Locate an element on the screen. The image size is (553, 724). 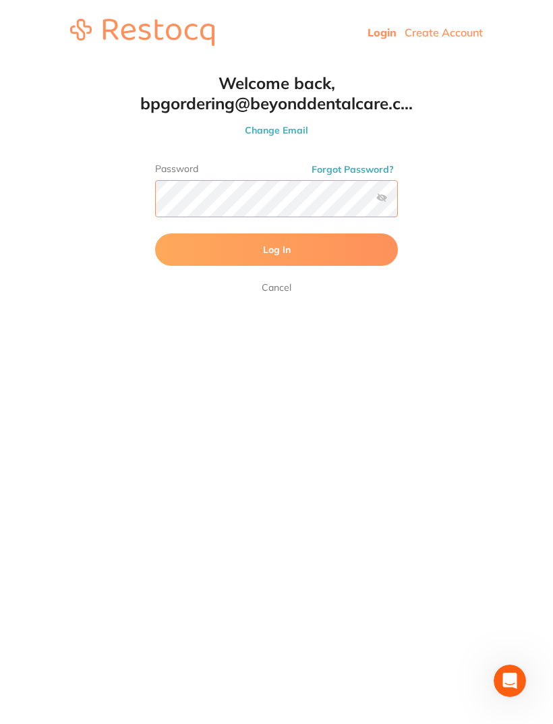
img: restocq_logo.svg is located at coordinates (142, 32).